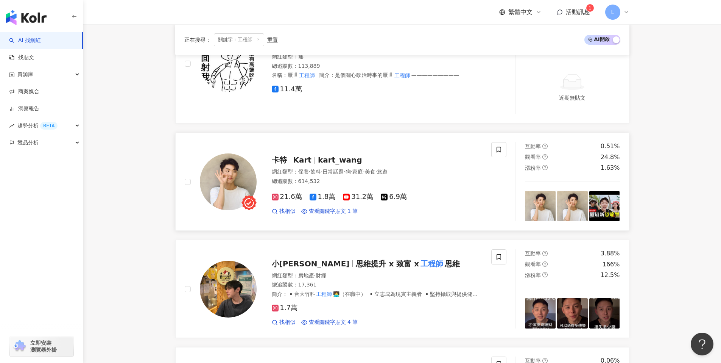 The width and height of the screenshot is (721, 363). I want to click on span: 厭世, so click(293, 75).